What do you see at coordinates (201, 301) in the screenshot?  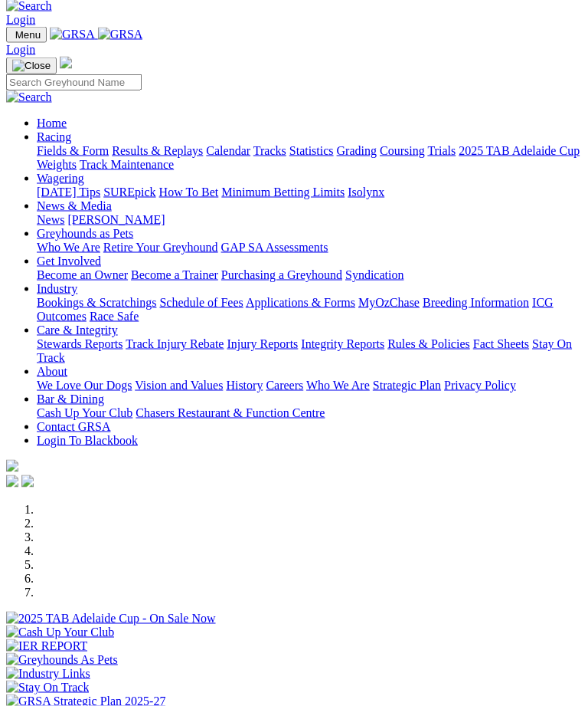 I see `a: Schedule of Fees` at bounding box center [201, 301].